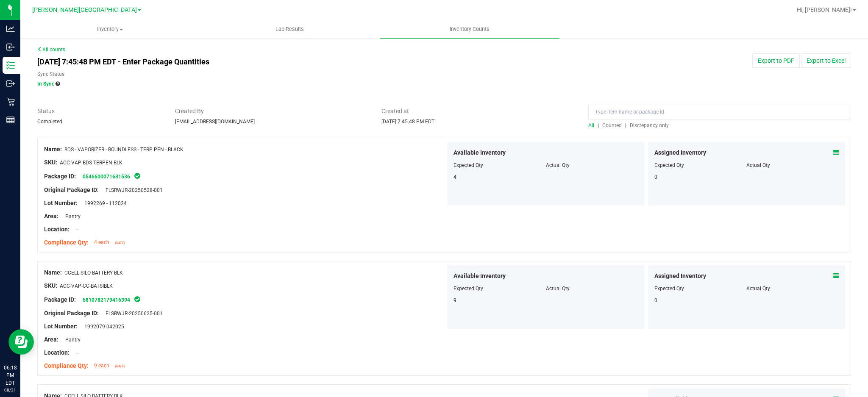 Image resolution: width=868 pixels, height=397 pixels. Describe the element at coordinates (10, 120) in the screenshot. I see `inline-svg: Reports` at that location.